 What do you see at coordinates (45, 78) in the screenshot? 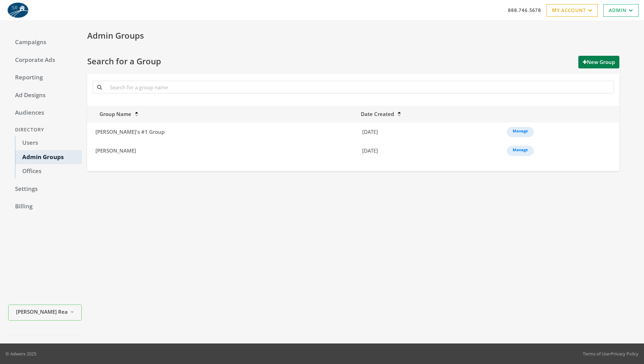
I see `a: Reporting` at bounding box center [45, 78].